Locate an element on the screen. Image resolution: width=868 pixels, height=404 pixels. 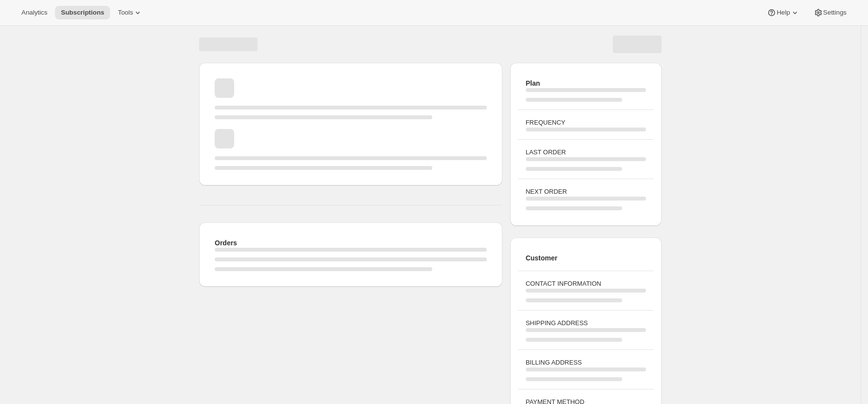
button: Subscriptions is located at coordinates (82, 13).